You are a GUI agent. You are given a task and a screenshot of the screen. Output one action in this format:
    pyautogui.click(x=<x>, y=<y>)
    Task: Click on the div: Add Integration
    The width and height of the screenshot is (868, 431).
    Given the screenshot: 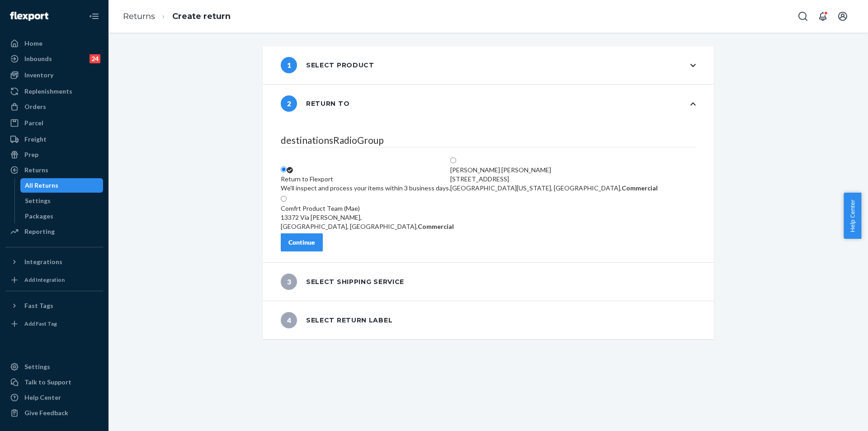 What is the action you would take?
    pyautogui.click(x=44, y=279)
    